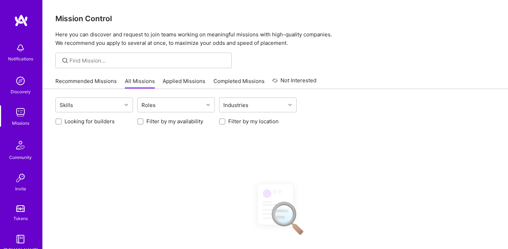 Image resolution: width=508 pixels, height=249 pixels. Describe the element at coordinates (20, 112) in the screenshot. I see `img: teamwork` at that location.